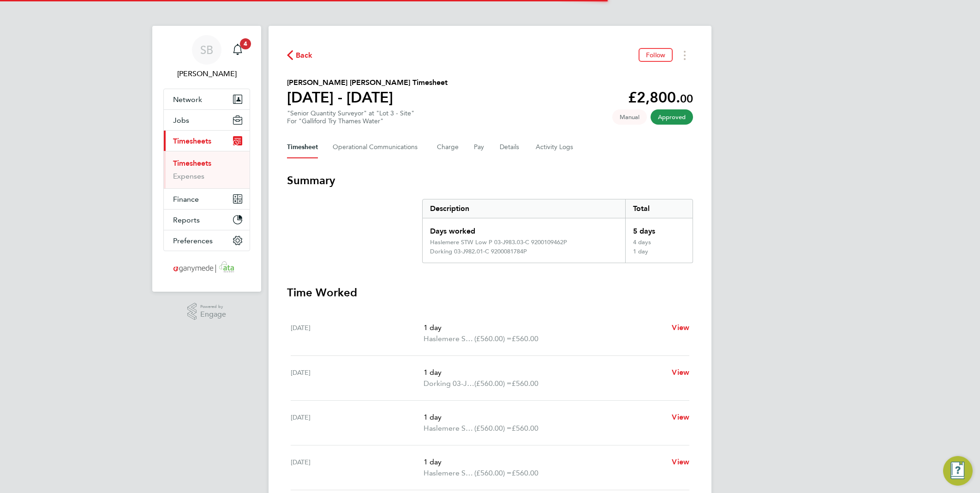  What do you see at coordinates (207, 159) in the screenshot?
I see `nav: Main navigation` at bounding box center [207, 159].